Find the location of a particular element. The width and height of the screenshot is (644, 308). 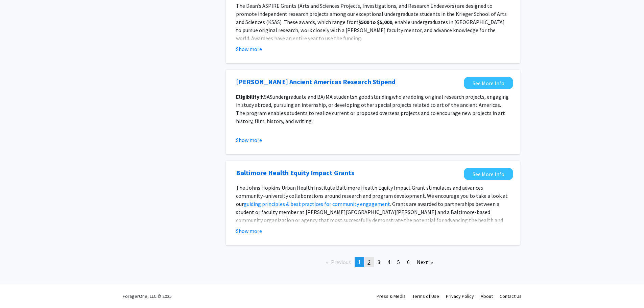

span: 6 is located at coordinates (408, 262).